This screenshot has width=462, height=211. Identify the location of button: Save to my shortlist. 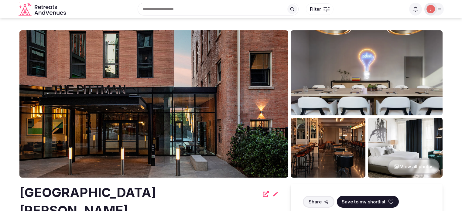
(368, 202).